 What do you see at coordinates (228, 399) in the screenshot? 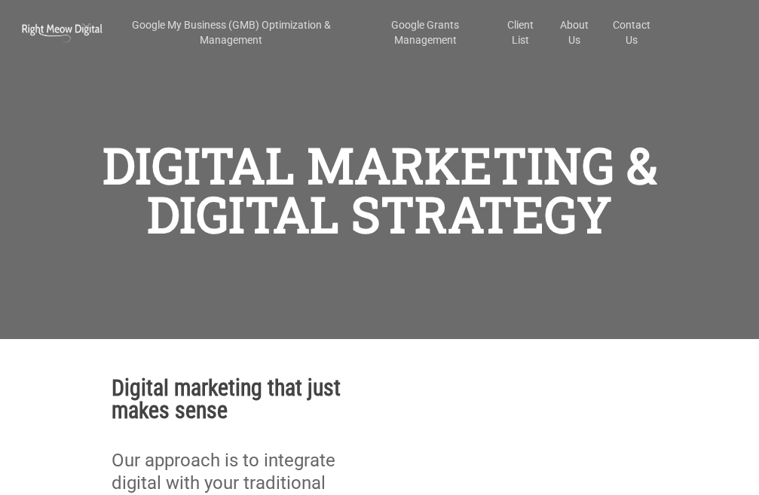
I see `h2: Digital marketing that just makes sense` at bounding box center [228, 399].